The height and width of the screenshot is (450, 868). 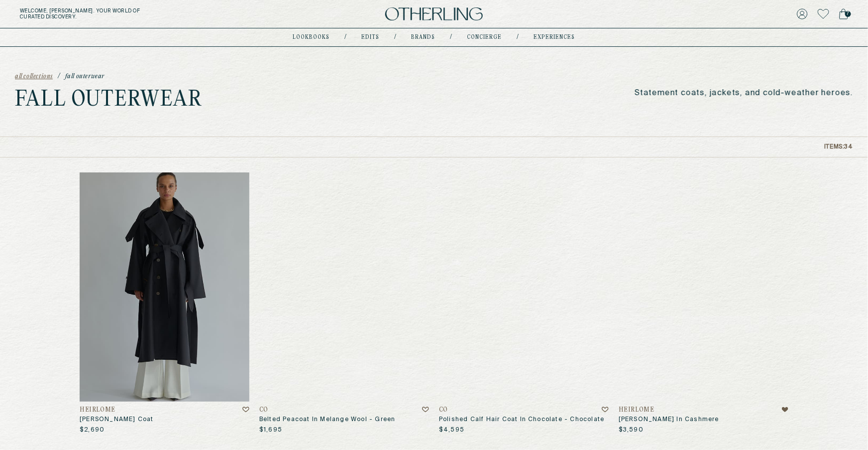 What do you see at coordinates (81, 77) in the screenshot?
I see `a: /Fall Outerwear` at bounding box center [81, 77].